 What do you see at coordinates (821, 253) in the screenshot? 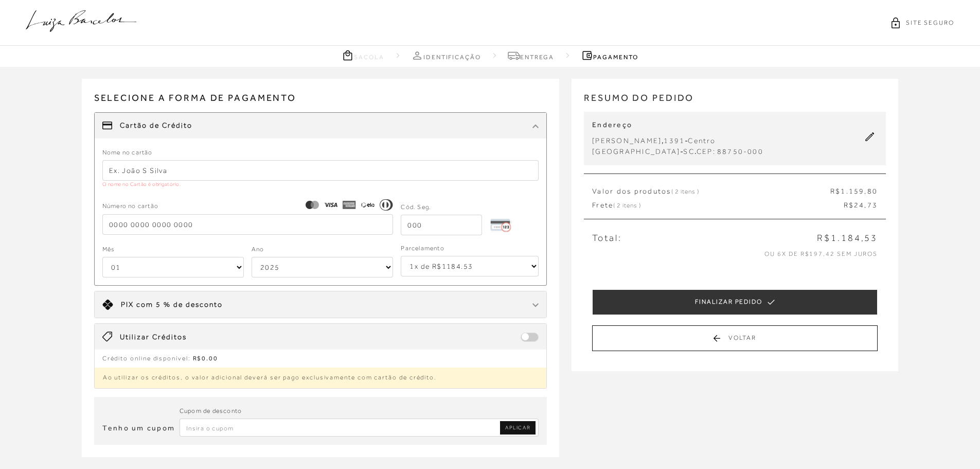
I see `span: ou 6x de R$197,42 sem juros` at bounding box center [821, 253].